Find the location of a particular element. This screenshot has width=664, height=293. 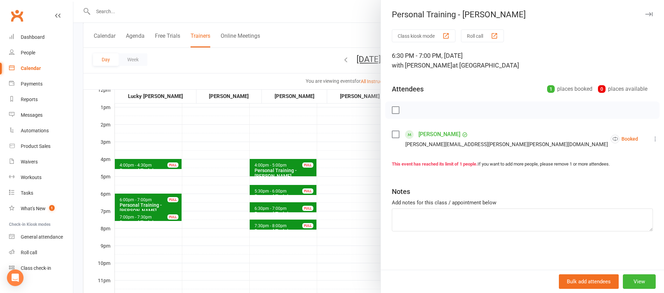

div: 1 is located at coordinates (551, 89).